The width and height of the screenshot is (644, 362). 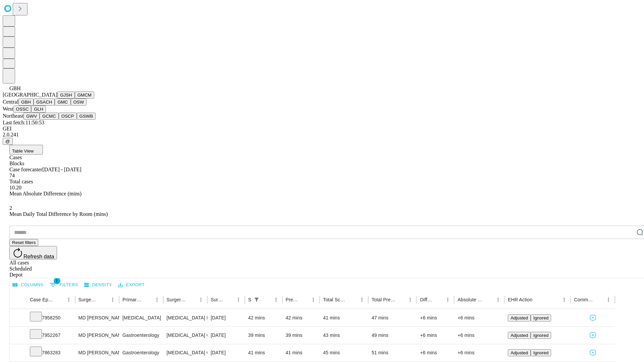 What do you see at coordinates (64, 285) in the screenshot?
I see `button: Show filters` at bounding box center [64, 285].